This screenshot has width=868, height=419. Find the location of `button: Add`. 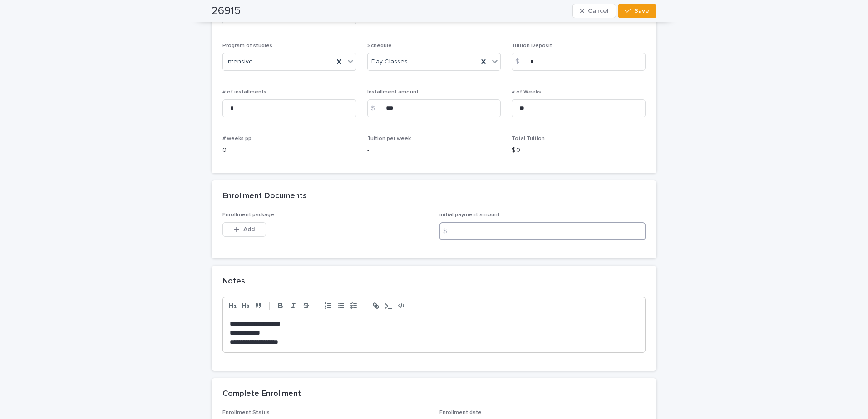

button: Add is located at coordinates (244, 229).